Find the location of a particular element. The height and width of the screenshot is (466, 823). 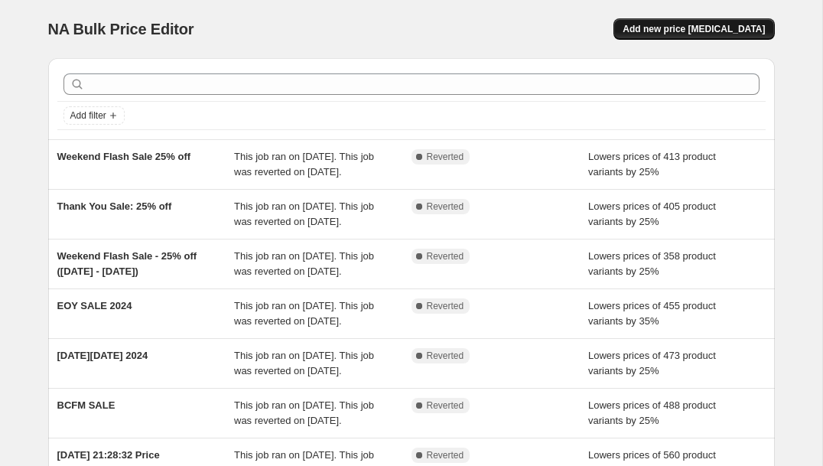

span: Lowers prices of 405 product variants by 25% is located at coordinates (652, 213).